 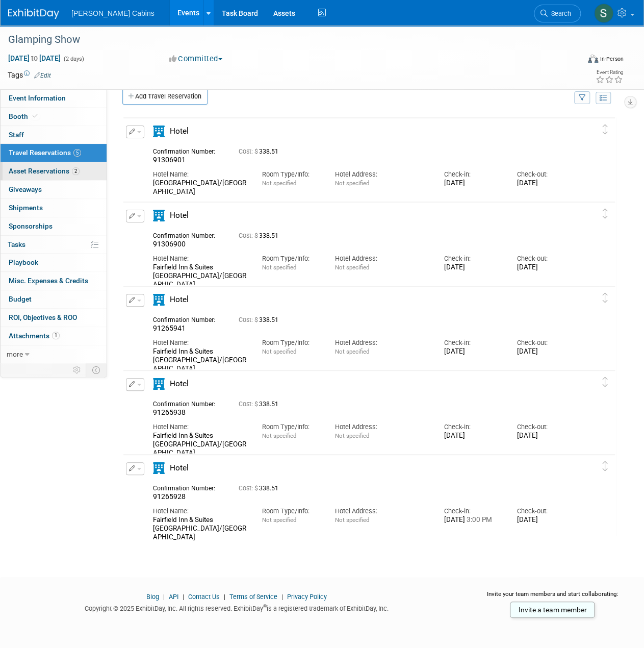 I want to click on a: Terms of Service, so click(x=253, y=597).